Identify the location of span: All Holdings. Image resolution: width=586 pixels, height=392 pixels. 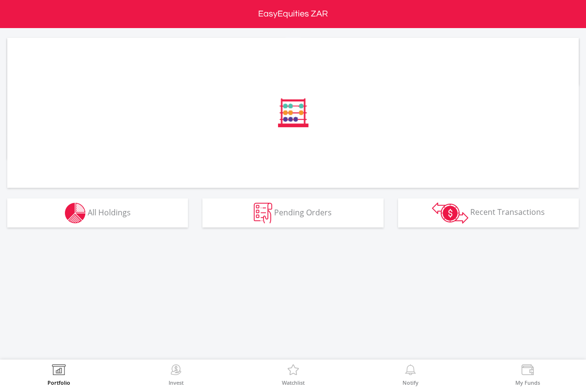
(109, 212).